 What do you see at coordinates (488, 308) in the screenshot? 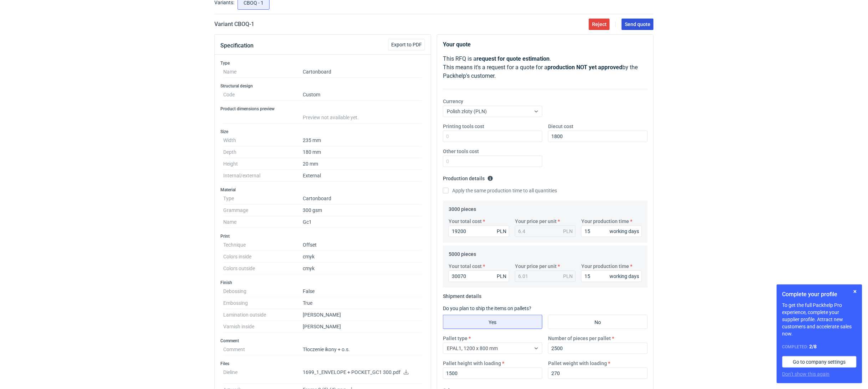
I see `label: Do you plan to ship the items on pallets?` at bounding box center [488, 308].